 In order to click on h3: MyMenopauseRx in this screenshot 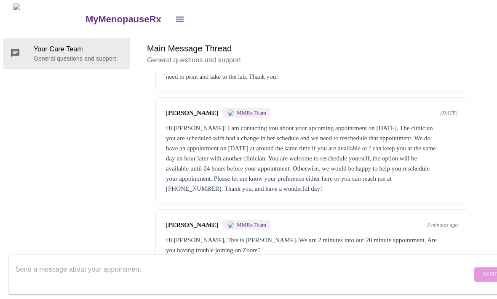, I will do `click(124, 19)`.